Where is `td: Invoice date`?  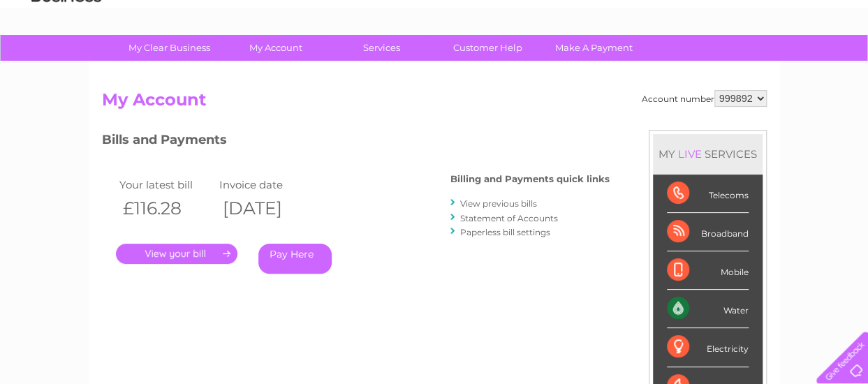
td: Invoice date is located at coordinates (266, 184).